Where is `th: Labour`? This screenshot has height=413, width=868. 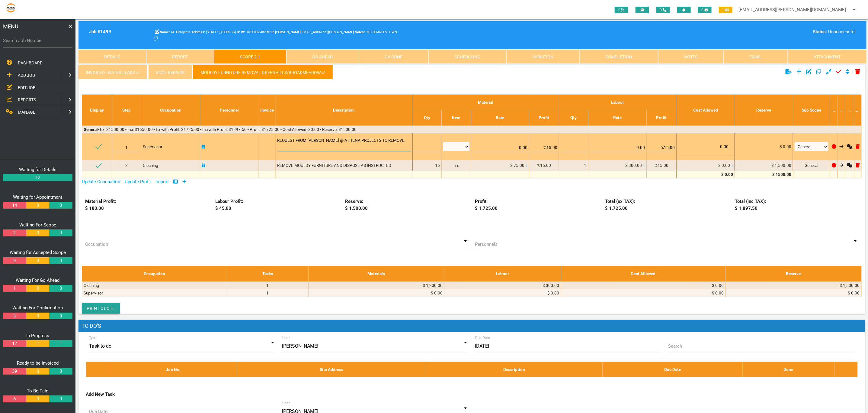
th: Labour is located at coordinates (503, 273).